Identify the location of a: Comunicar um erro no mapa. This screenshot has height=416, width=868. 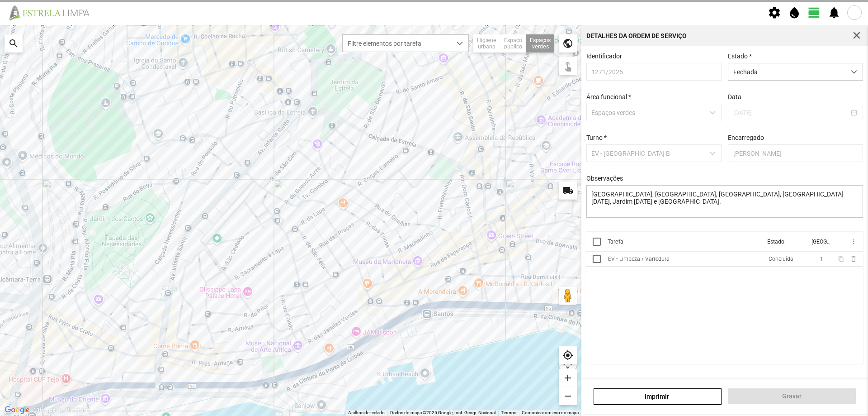
(550, 412).